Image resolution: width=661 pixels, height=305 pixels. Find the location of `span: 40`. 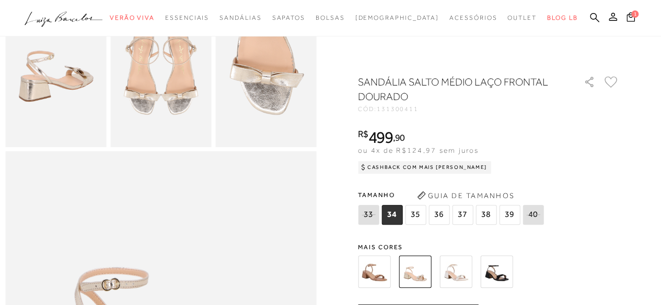

span: 40 is located at coordinates (533, 215).